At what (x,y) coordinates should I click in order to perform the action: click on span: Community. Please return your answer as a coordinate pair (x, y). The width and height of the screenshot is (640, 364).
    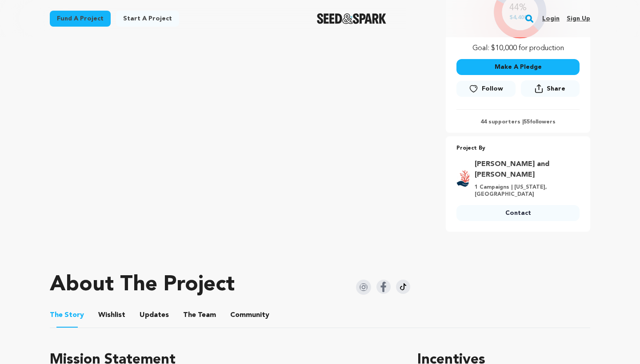
    Looking at the image, I should click on (250, 315).